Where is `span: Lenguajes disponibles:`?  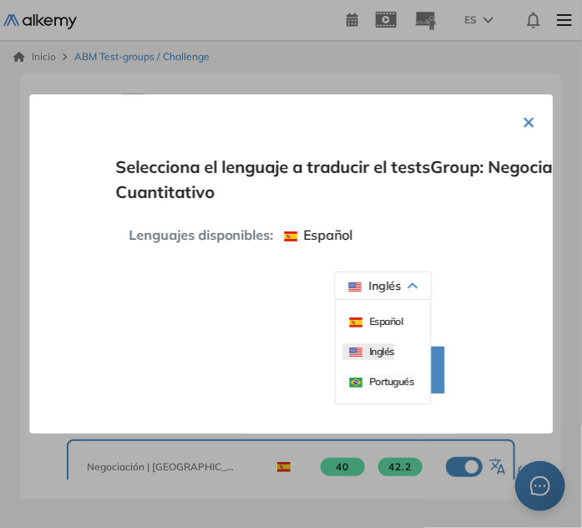
span: Lenguajes disponibles: is located at coordinates (241, 235).